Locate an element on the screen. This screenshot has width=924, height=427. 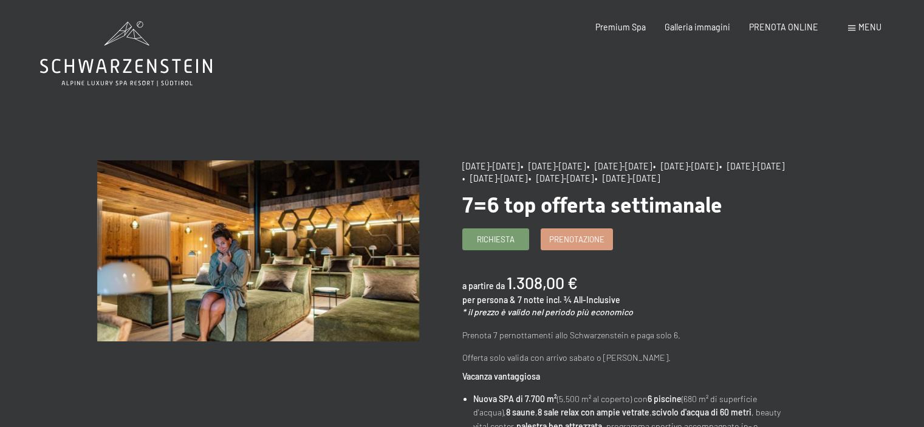
span: a partire da is located at coordinates (483, 285).